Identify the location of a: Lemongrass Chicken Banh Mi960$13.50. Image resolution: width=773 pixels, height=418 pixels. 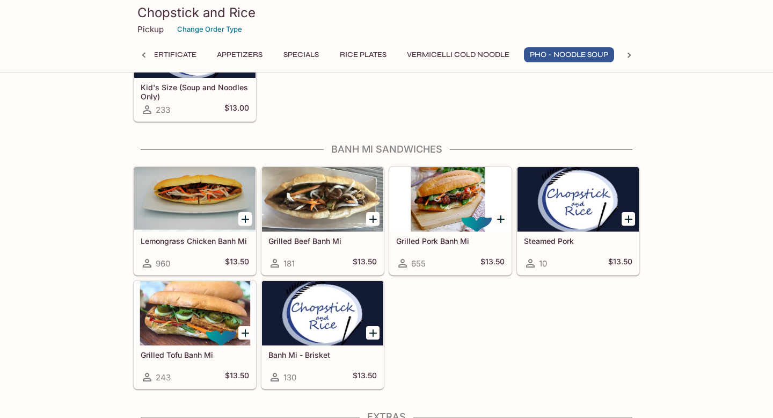
(195, 221).